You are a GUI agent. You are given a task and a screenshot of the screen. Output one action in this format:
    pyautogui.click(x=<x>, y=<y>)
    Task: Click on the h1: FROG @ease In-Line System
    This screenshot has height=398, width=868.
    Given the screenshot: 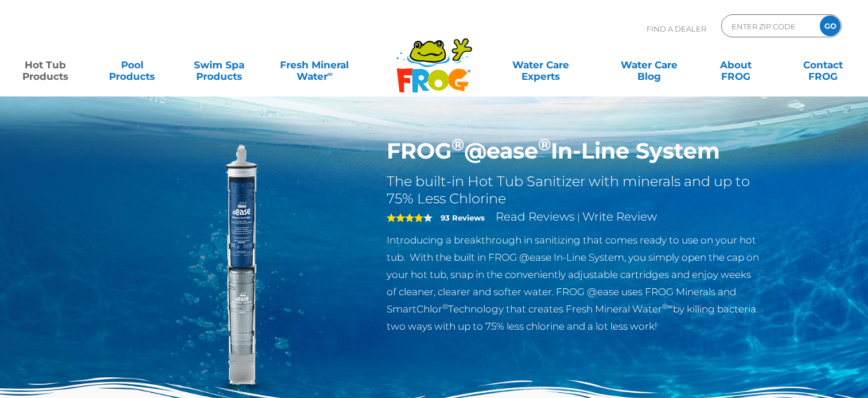 What is the action you would take?
    pyautogui.click(x=574, y=151)
    